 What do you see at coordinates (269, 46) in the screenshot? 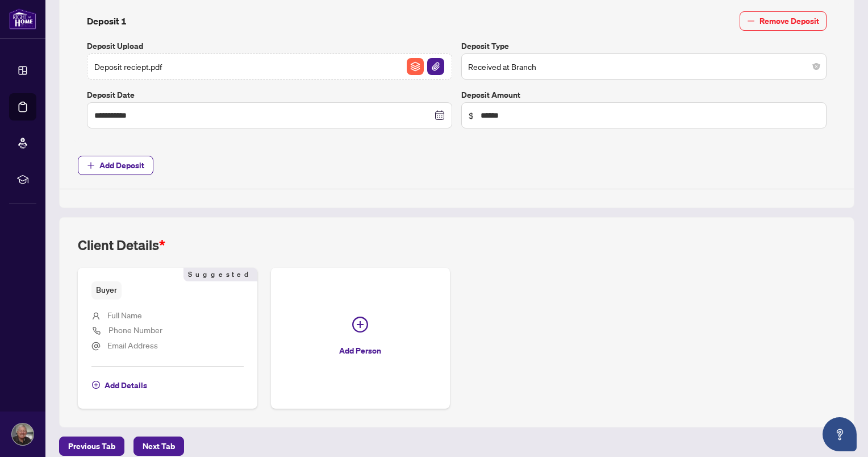
I see `label: Deposit Upload` at bounding box center [269, 46].